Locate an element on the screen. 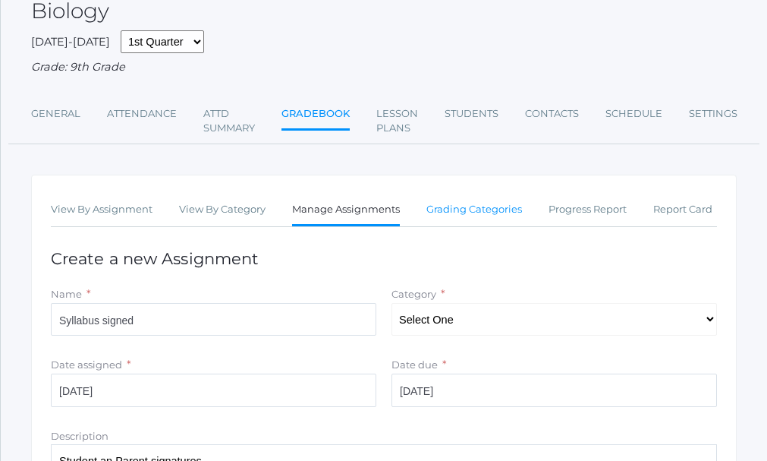  label: Name is located at coordinates (66, 294).